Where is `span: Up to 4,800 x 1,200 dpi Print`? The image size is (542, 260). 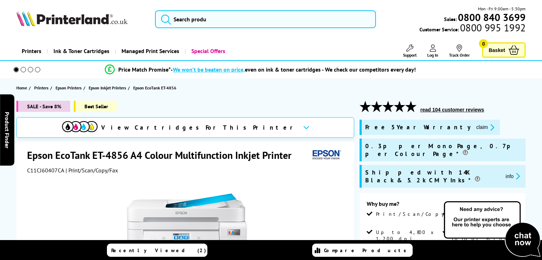
span: Up to 4,800 x 1,200 dpi Print is located at coordinates (408, 239).